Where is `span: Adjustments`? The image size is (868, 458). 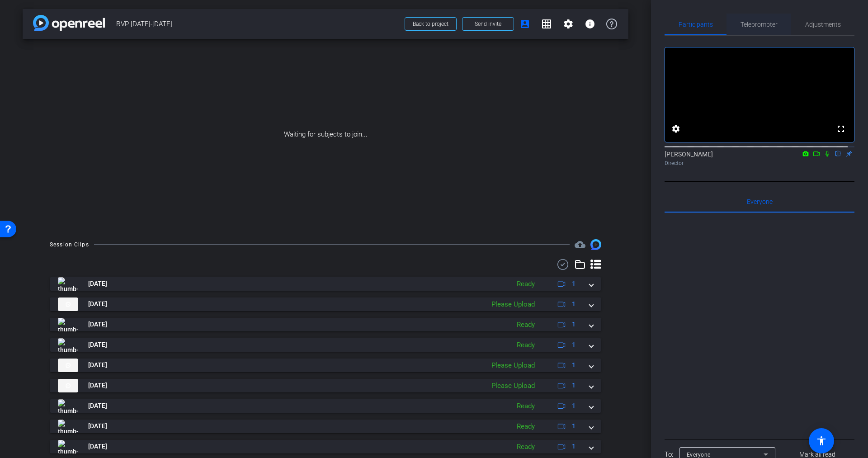
span: Adjustments is located at coordinates (823, 24).